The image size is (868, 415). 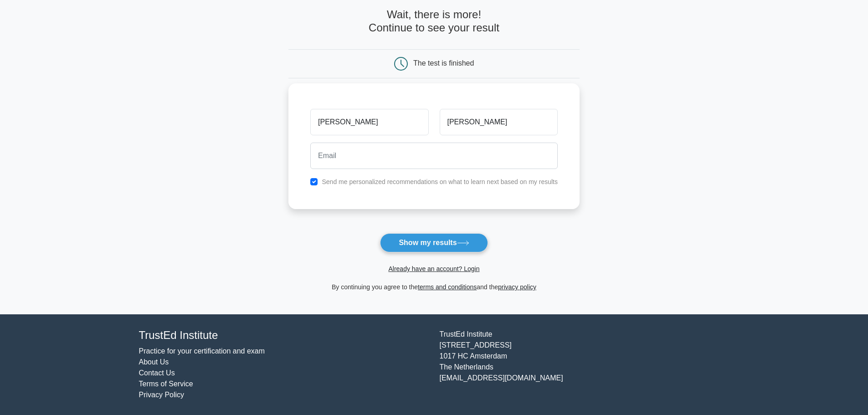 I want to click on a: privacy policy, so click(x=517, y=287).